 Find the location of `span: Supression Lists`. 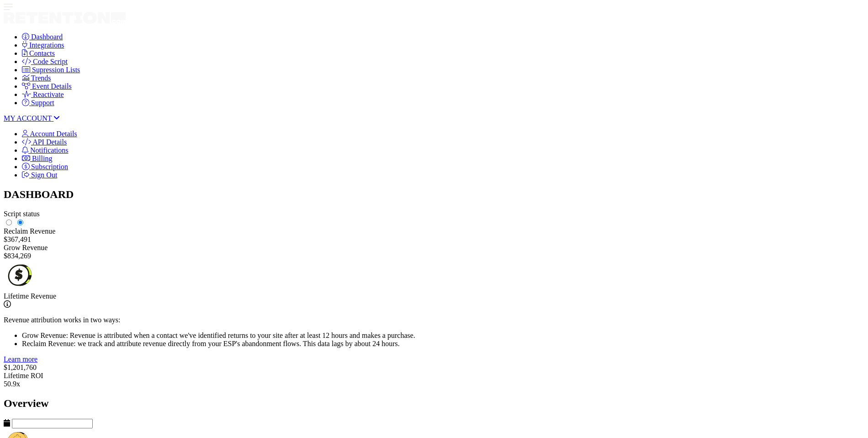

span: Supression Lists is located at coordinates (56, 69).